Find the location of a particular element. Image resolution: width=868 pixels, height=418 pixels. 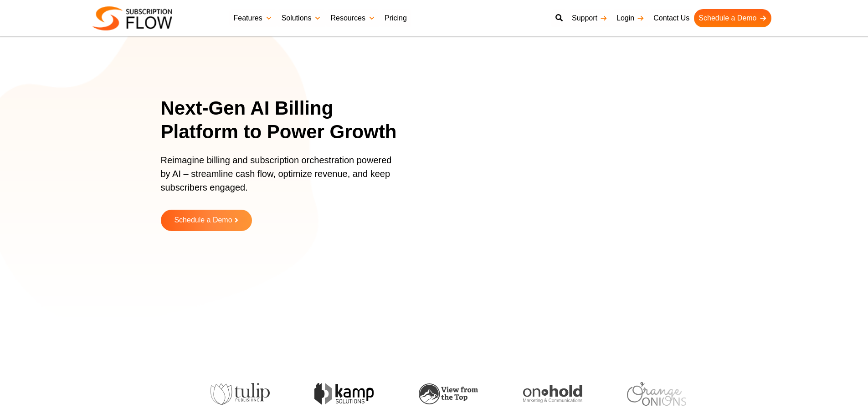

span: Schedule a Demo is located at coordinates (202, 220).